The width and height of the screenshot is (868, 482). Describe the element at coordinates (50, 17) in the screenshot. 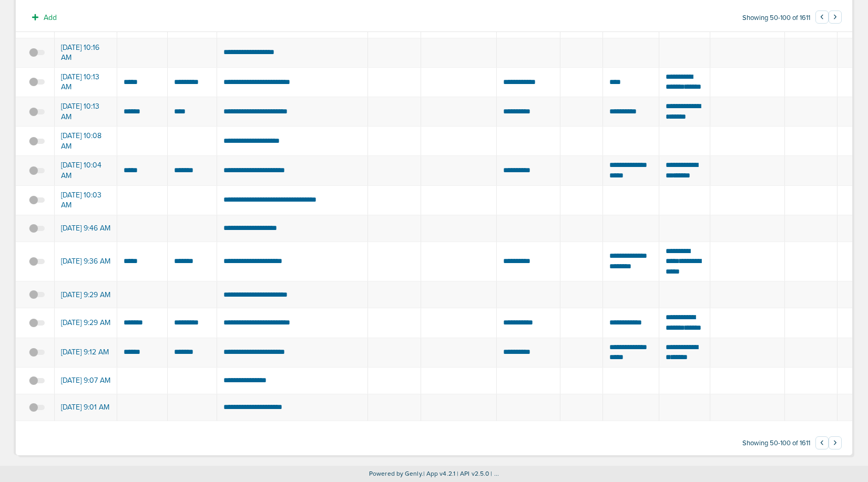

I see `span: Add` at that location.